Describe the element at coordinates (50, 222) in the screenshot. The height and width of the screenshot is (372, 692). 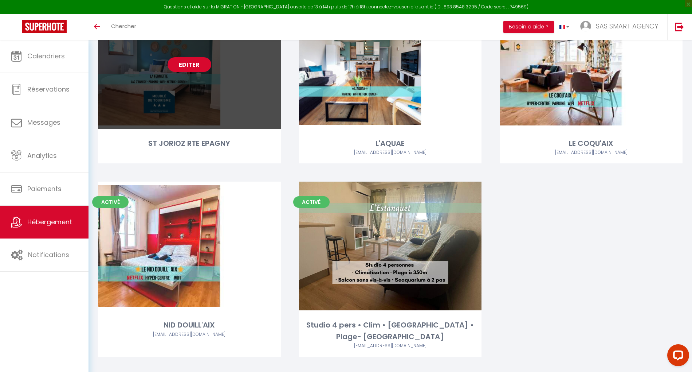
I see `span: Hébergement` at that location.